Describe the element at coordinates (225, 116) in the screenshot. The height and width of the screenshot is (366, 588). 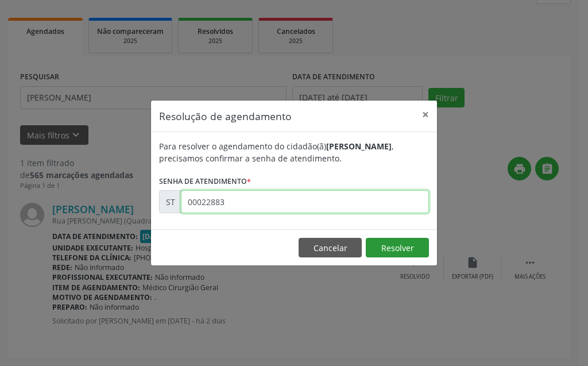
I see `h5: Resolução de agendamento` at that location.